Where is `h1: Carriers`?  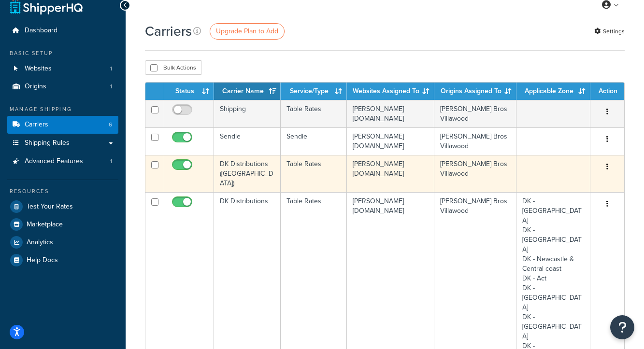 h1: Carriers is located at coordinates (168, 31).